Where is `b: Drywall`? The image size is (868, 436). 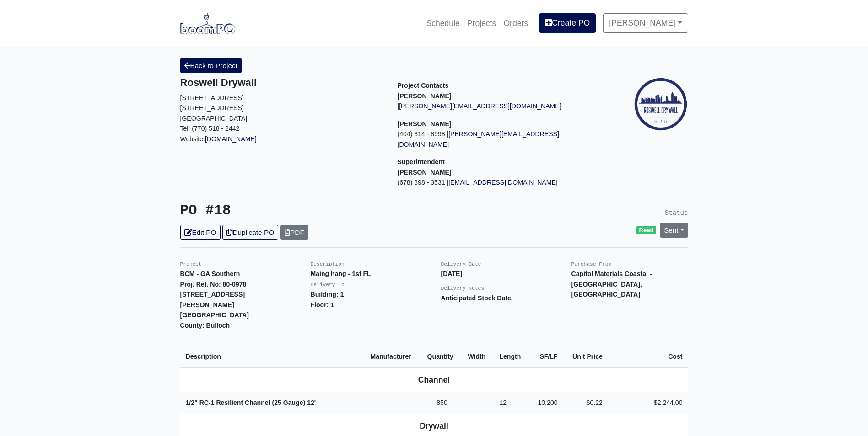 b: Drywall is located at coordinates (434, 426).